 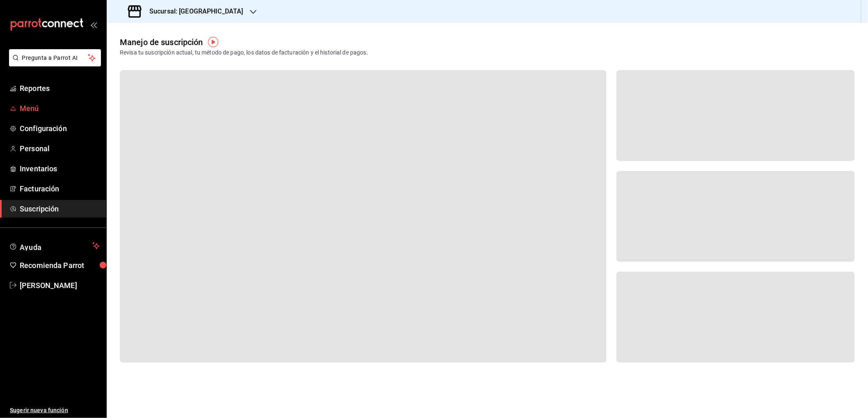 What do you see at coordinates (244, 52) in the screenshot?
I see `div: Revisa tu suscripción actual, tu método de pago, los datos de facturación y el historial de pagos.` at bounding box center [244, 52].